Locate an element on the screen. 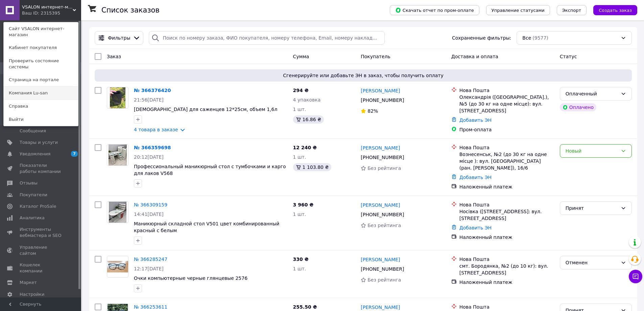  span: 330 ₴ is located at coordinates (301, 259).